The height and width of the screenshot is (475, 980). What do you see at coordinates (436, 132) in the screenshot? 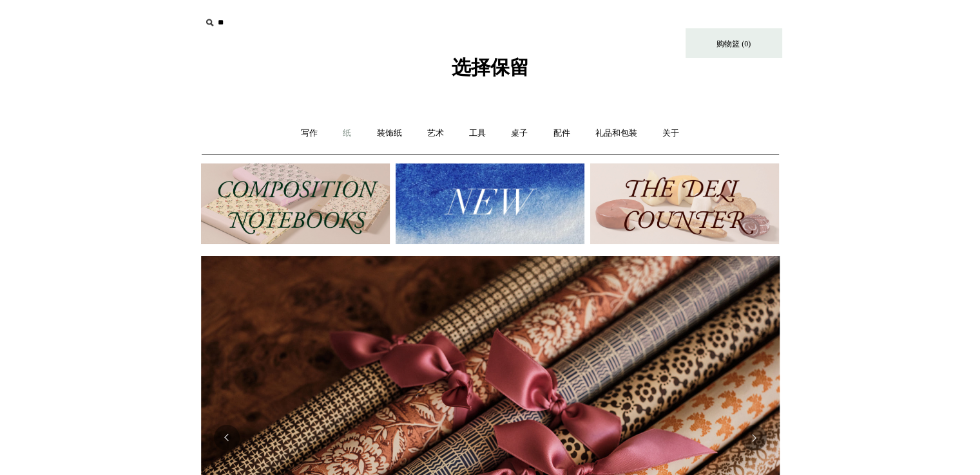
I see `font: 艺术` at bounding box center [436, 132].